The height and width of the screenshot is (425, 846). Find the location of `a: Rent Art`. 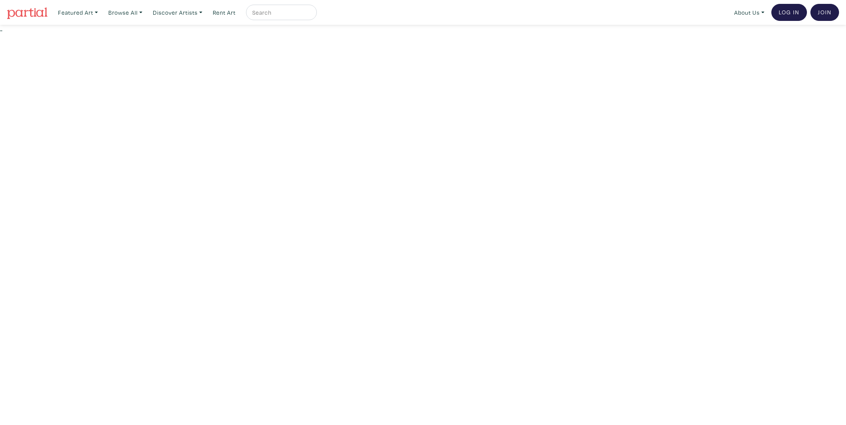

a: Rent Art is located at coordinates (224, 12).